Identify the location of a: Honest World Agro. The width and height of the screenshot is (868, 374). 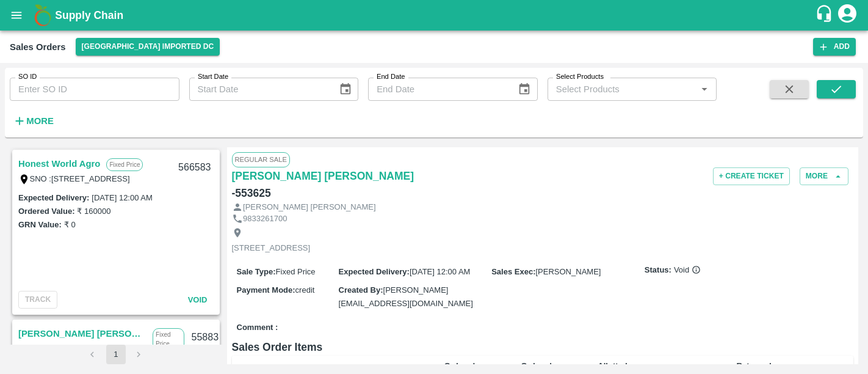
(59, 164).